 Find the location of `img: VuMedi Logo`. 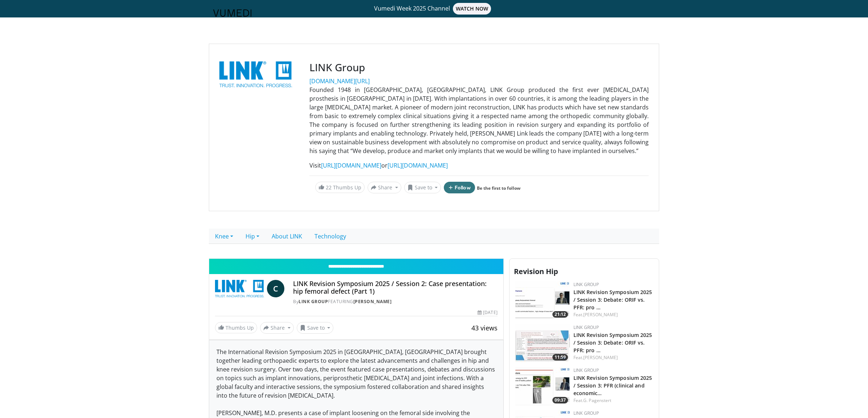

img: VuMedi Logo is located at coordinates (232, 13).